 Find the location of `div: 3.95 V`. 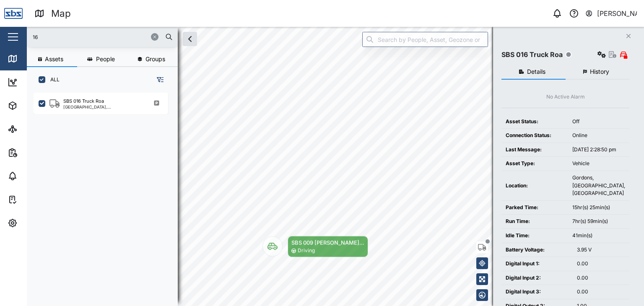

div: 3.95 V is located at coordinates (601, 250).